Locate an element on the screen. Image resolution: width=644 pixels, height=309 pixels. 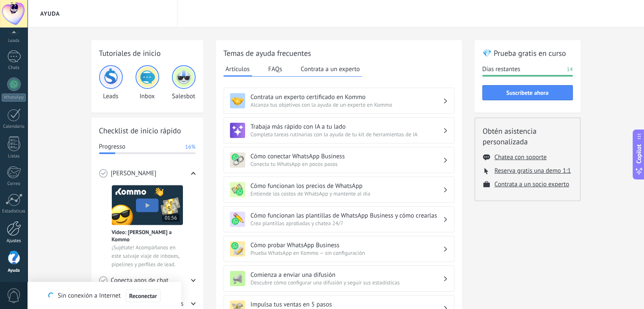
h3: Trabaja más rápido con IA a tu lado is located at coordinates (347, 126).